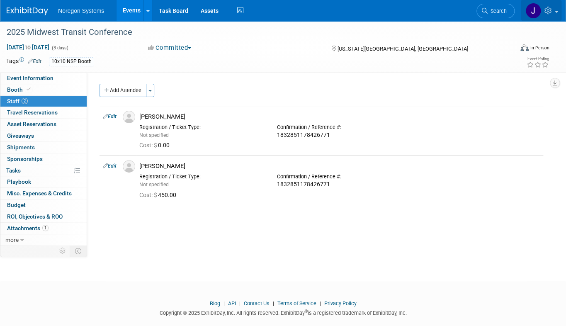 Image resolution: width=566 pixels, height=326 pixels. Describe the element at coordinates (25, 159) in the screenshot. I see `span: Sponsorships` at that location.